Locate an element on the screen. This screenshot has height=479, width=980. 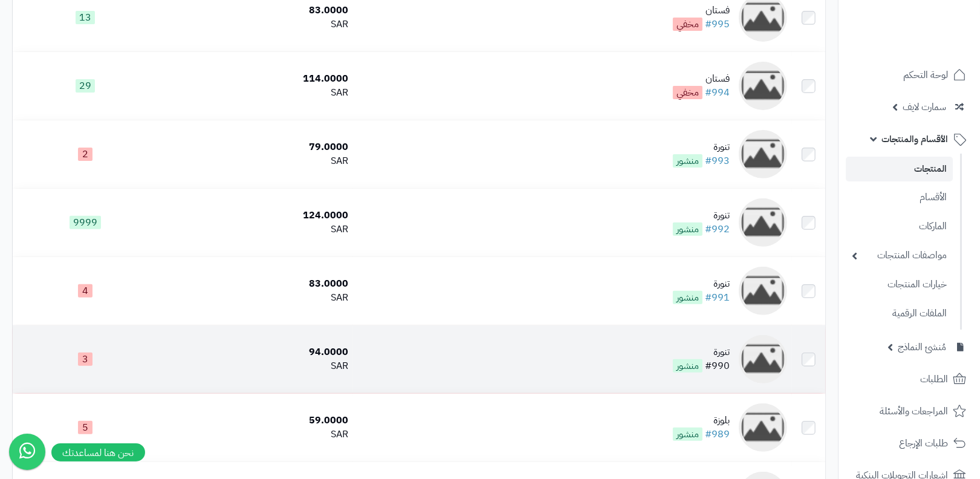
span: الأقسام والمنتجات is located at coordinates (915, 139).